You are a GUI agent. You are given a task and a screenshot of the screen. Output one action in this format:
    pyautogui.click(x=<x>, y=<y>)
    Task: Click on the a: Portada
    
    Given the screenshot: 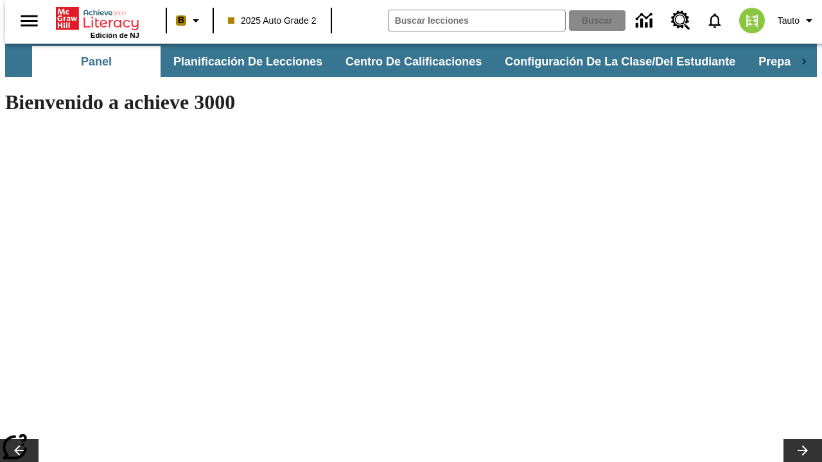 What is the action you would take?
    pyautogui.click(x=98, y=19)
    